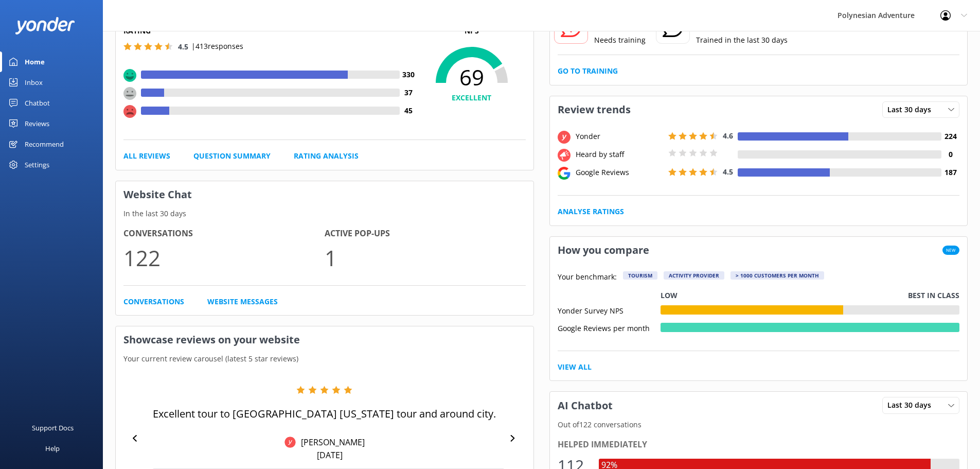 The image size is (980, 469). I want to click on span: 4.6, so click(728, 135).